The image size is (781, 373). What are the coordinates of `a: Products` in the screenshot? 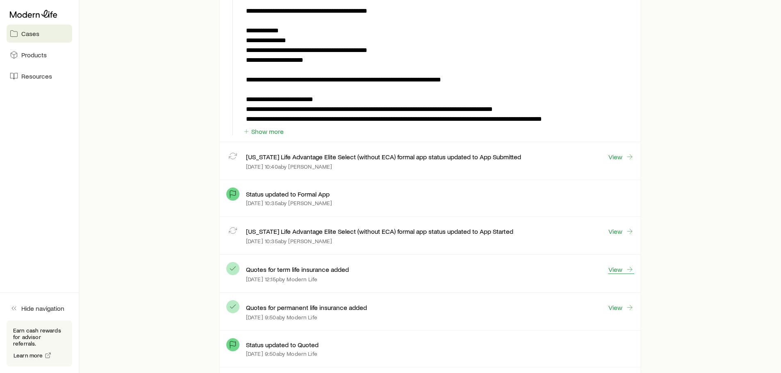 It's located at (39, 55).